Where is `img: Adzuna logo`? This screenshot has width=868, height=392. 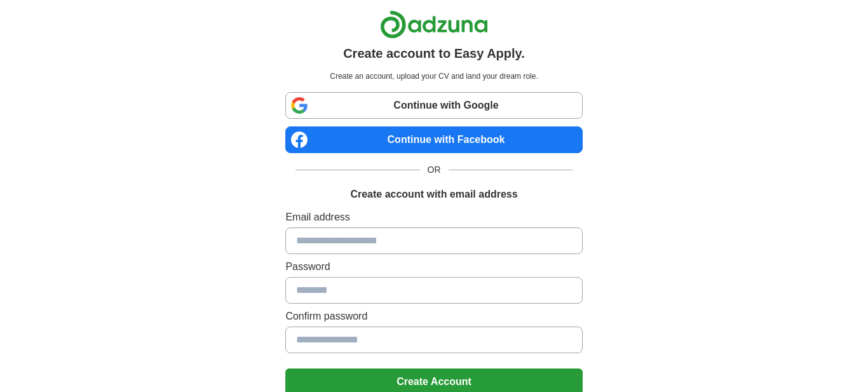
img: Adzuna logo is located at coordinates (434, 24).